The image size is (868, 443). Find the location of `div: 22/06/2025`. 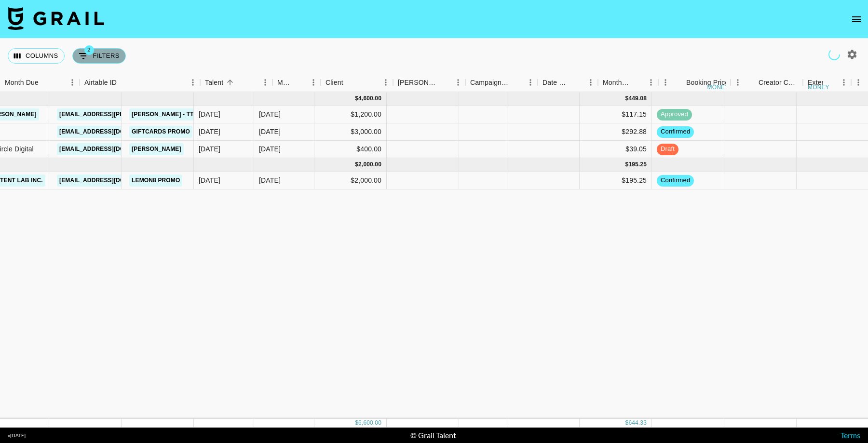

div: 22/06/2025 is located at coordinates (210, 114).